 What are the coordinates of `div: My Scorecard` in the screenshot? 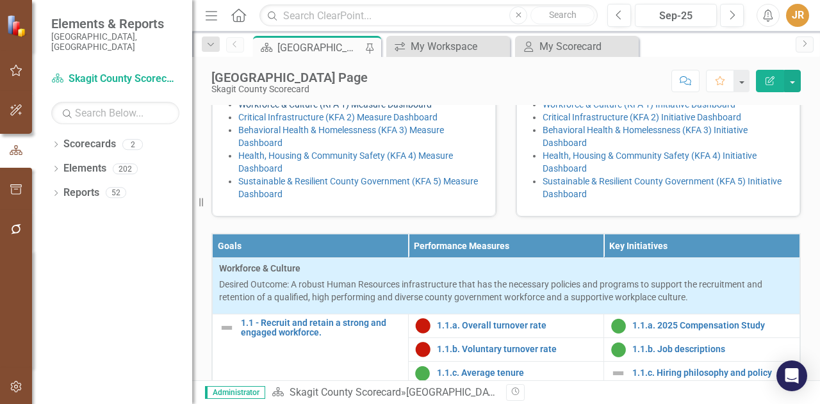 It's located at (588, 46).